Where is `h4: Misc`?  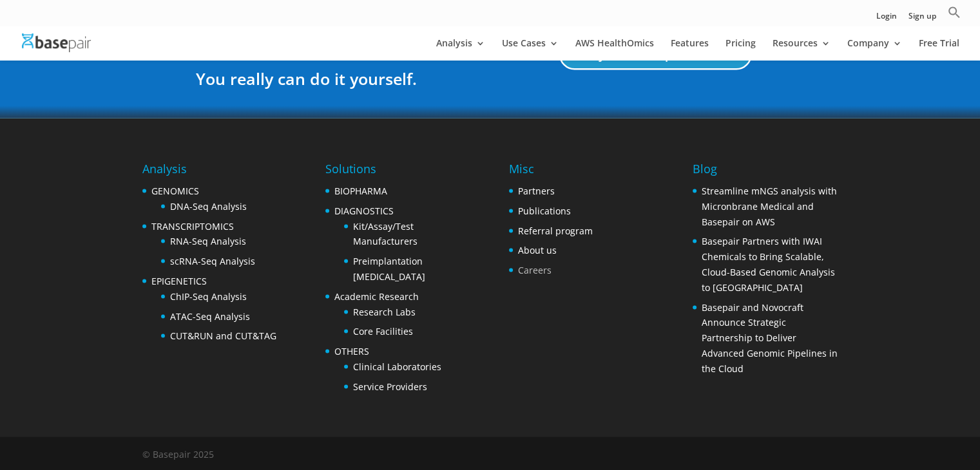
h4: Misc is located at coordinates (551, 172).